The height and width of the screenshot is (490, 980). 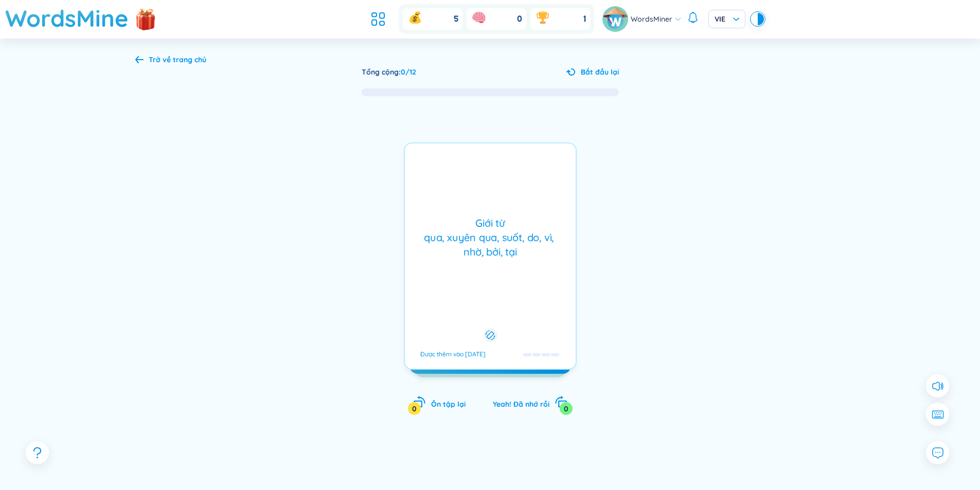 I want to click on div: Trở về trang chủ, so click(x=177, y=60).